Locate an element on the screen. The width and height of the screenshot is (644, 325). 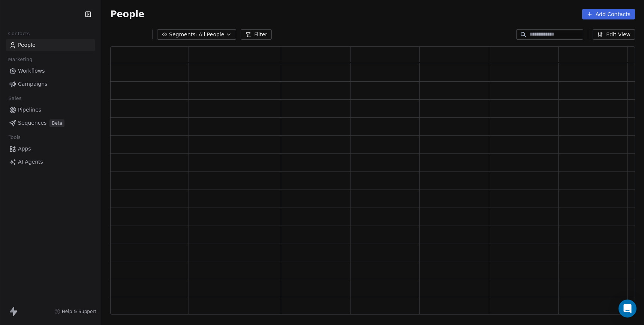
div: Open Intercom Messenger is located at coordinates (627, 308).